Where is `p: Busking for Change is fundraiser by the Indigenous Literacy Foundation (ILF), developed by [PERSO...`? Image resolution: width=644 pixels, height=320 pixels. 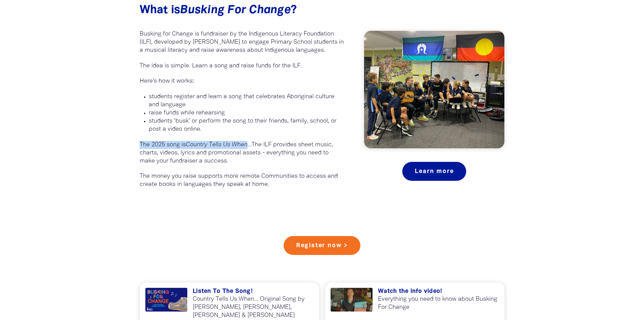 p: Busking for Change is fundraiser by the Indigenous Literacy Foundation (ILF), developed by [PERSO... is located at coordinates (241, 42).